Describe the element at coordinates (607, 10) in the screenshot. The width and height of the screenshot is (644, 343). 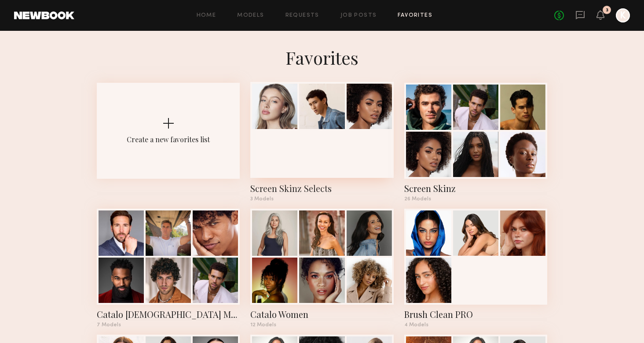
I see `div: 3` at that location.